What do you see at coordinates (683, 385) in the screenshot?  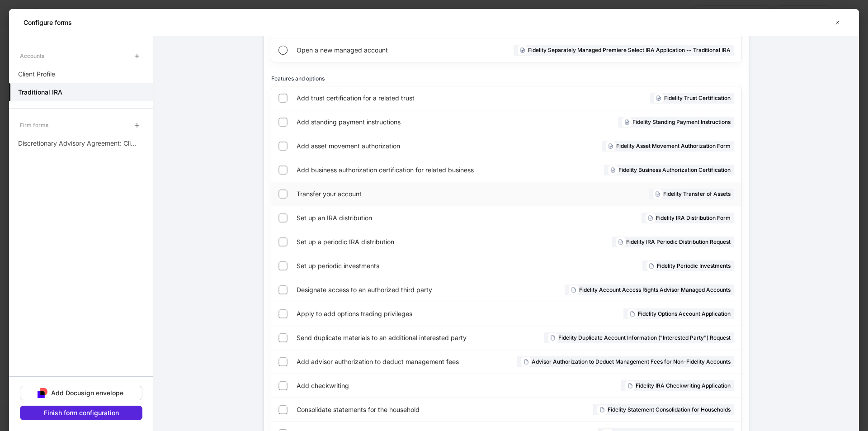 I see `h6: Fidelity IRA Checkwriting Application` at bounding box center [683, 385].